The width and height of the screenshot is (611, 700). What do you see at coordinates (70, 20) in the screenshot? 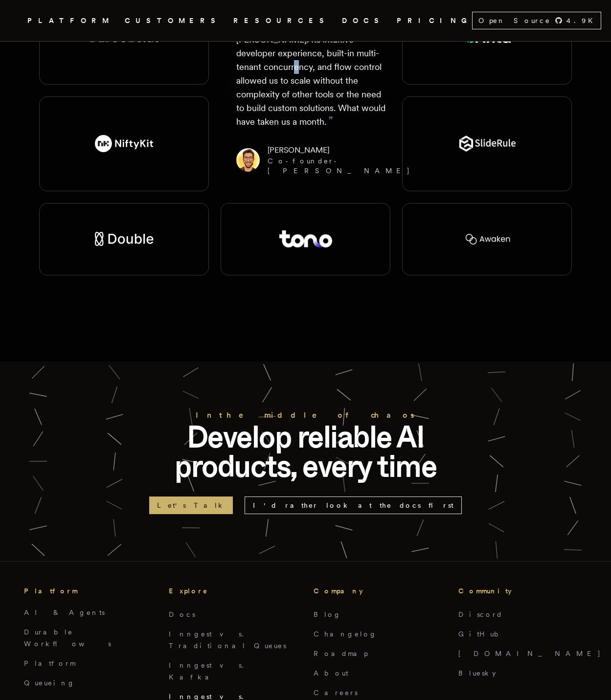
I see `span: PLATFORM` at bounding box center [70, 20].